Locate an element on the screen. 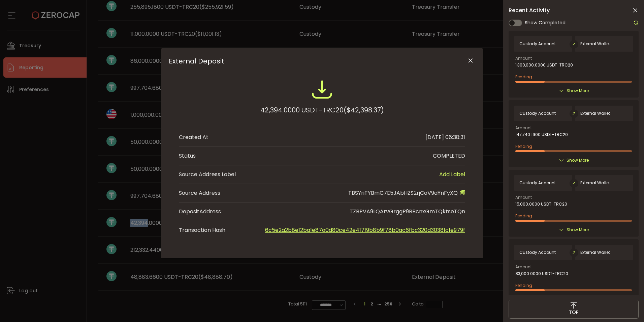 The image size is (644, 322). span: TOP is located at coordinates (574, 312).